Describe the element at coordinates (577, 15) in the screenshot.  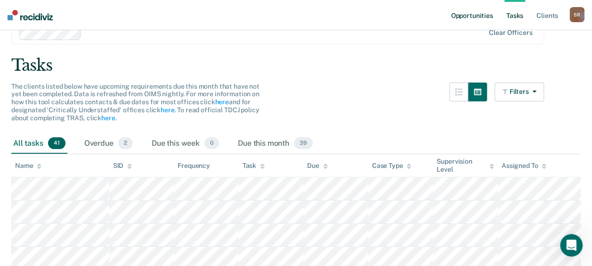
I see `button: SR` at that location.